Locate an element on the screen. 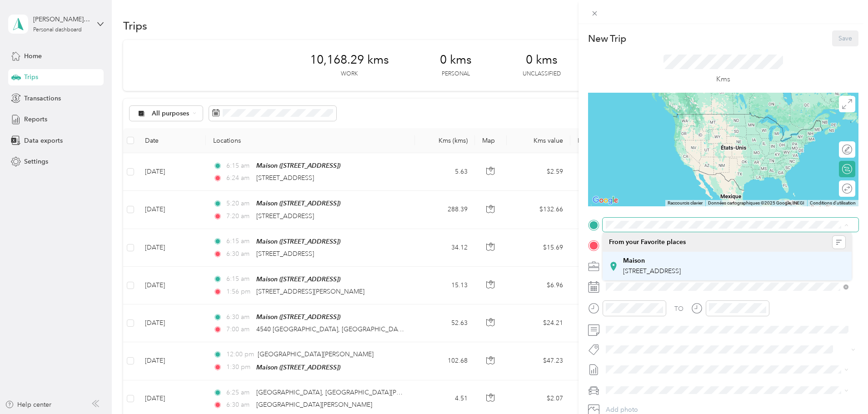  img: Google is located at coordinates (605, 200).